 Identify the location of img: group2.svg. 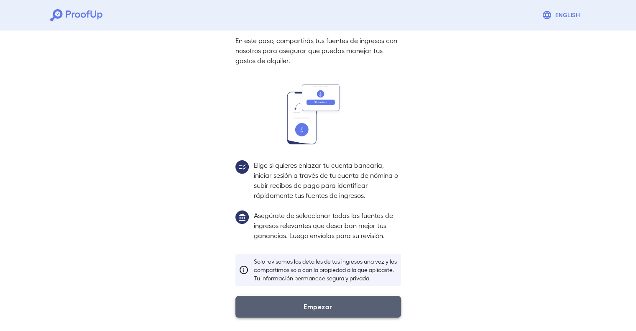
(242, 167).